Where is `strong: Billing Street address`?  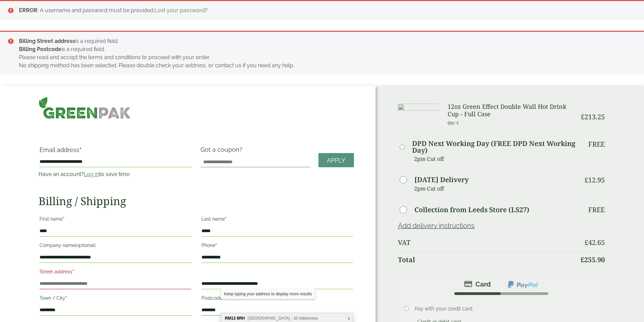
strong: Billing Street address is located at coordinates (47, 41).